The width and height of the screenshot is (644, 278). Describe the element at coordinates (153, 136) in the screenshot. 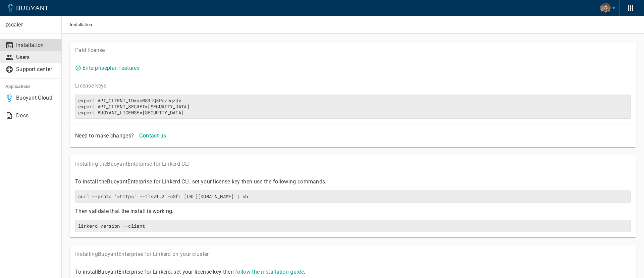

I see `a: Contact us` at that location.